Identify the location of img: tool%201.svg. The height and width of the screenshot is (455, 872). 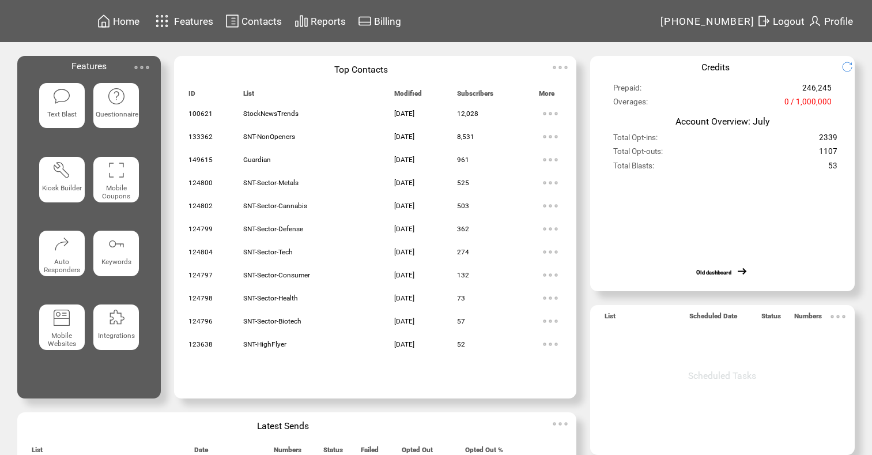
(62, 170).